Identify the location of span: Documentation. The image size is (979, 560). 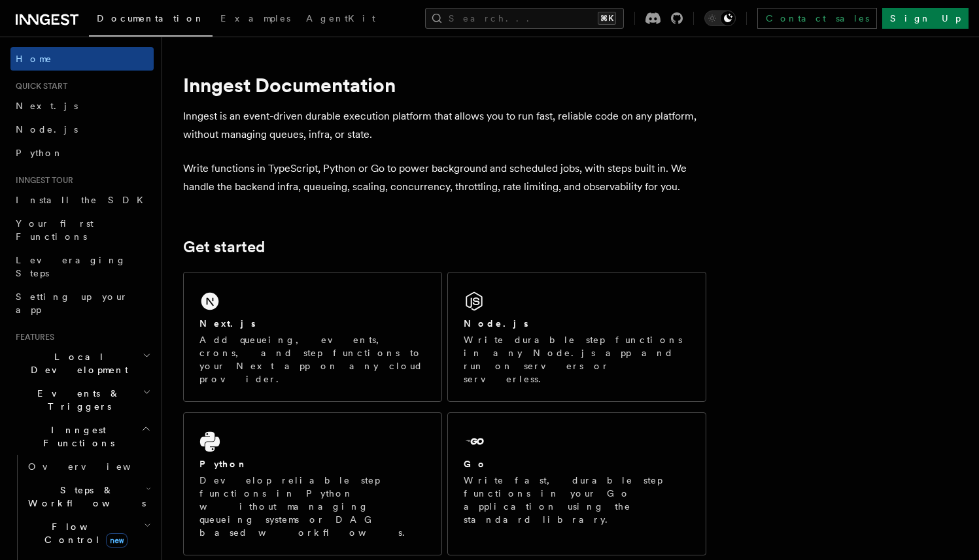
(150, 19).